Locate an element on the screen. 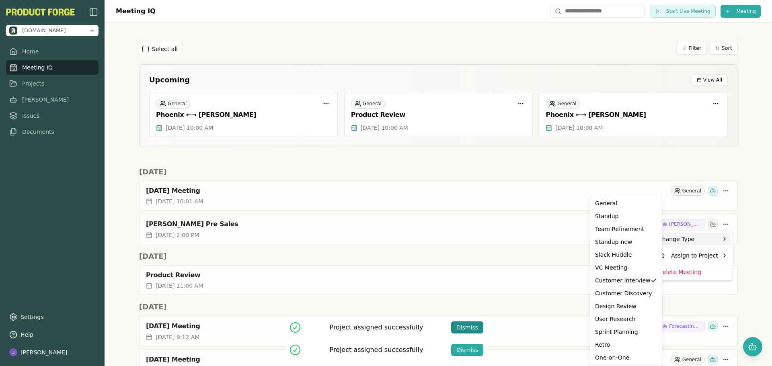 This screenshot has width=772, height=366. div: Standup-new is located at coordinates (626, 242).